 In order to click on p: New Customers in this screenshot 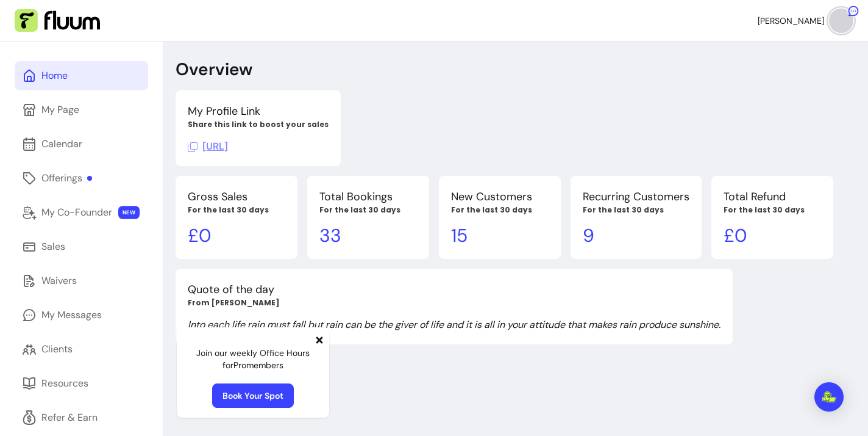, I will do `click(500, 197)`.